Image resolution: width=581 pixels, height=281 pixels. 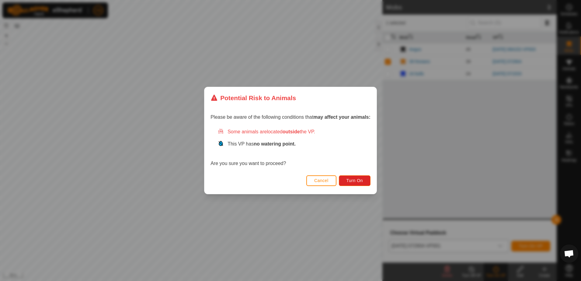 What do you see at coordinates (321, 180) in the screenshot?
I see `span: Cancel` at bounding box center [321, 180].